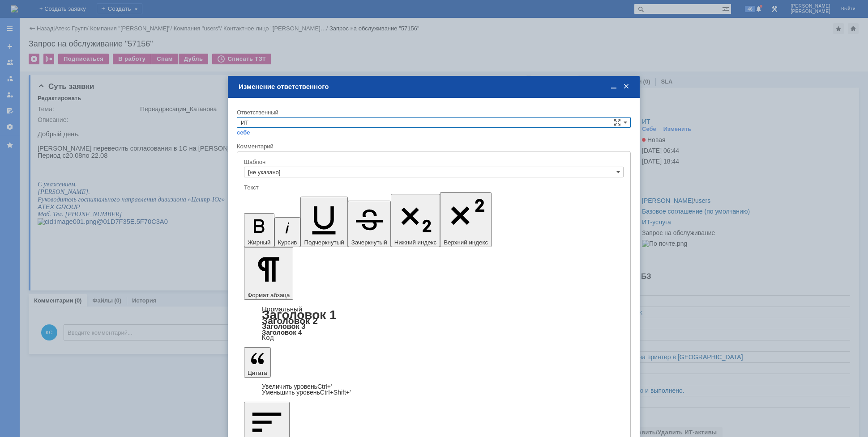  I want to click on a: Заголовок 4, so click(282, 332).